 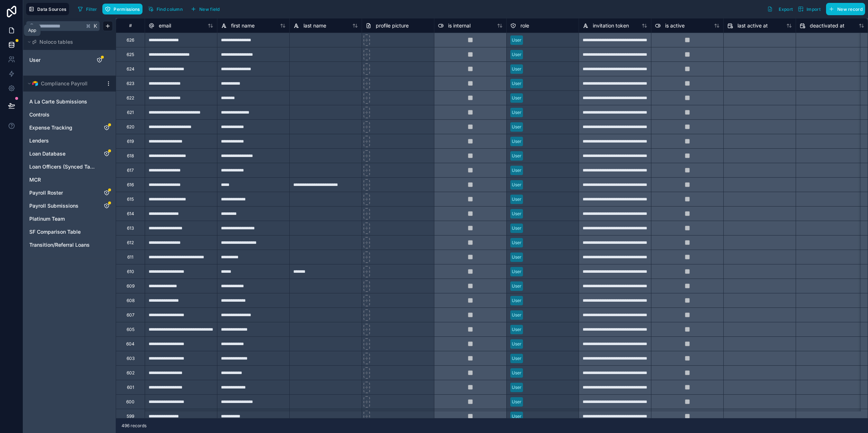 What do you see at coordinates (846, 9) in the screenshot?
I see `button: New record` at bounding box center [846, 9].